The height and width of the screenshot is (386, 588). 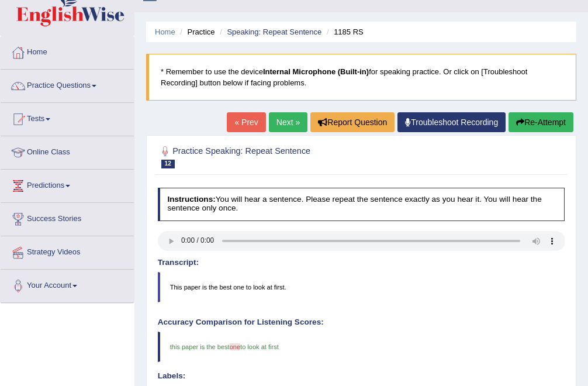 I want to click on a: Online Class, so click(x=67, y=151).